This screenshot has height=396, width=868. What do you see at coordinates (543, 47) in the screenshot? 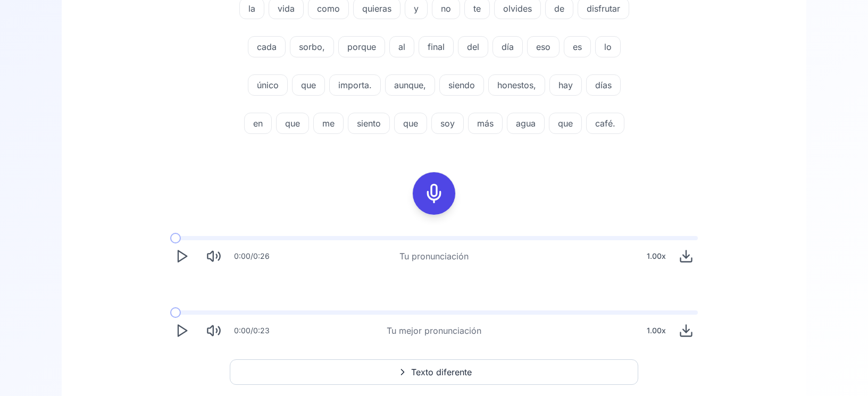
I see `button: eso` at bounding box center [543, 47].